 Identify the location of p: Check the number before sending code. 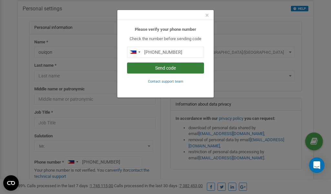
(166, 39).